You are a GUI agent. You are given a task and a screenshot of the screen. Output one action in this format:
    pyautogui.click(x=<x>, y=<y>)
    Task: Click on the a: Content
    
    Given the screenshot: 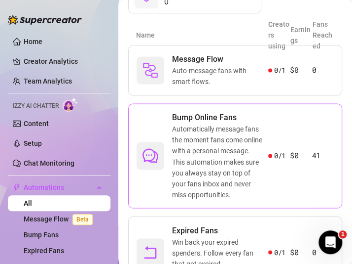 What is the action you would take?
    pyautogui.click(x=36, y=123)
    